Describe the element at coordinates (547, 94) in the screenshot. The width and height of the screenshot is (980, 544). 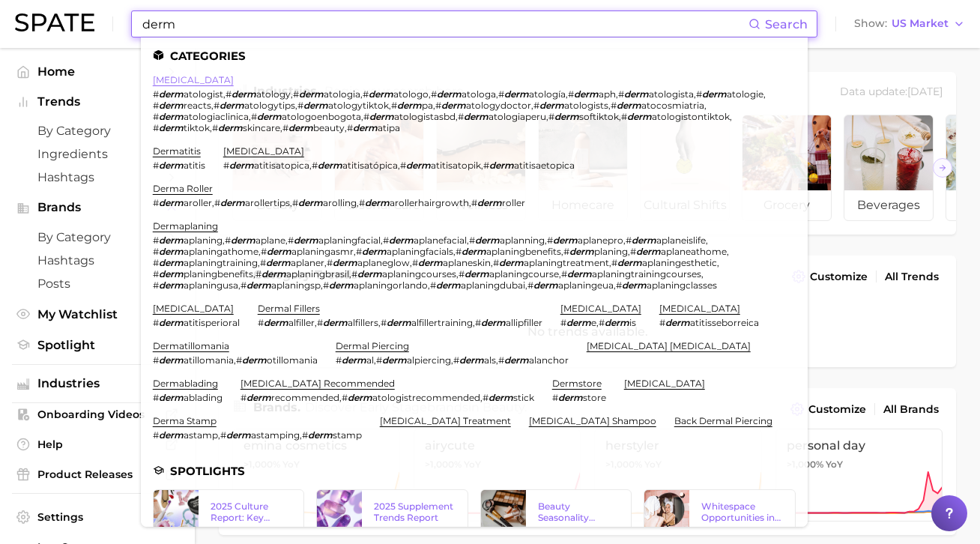
I see `span: atología` at that location.